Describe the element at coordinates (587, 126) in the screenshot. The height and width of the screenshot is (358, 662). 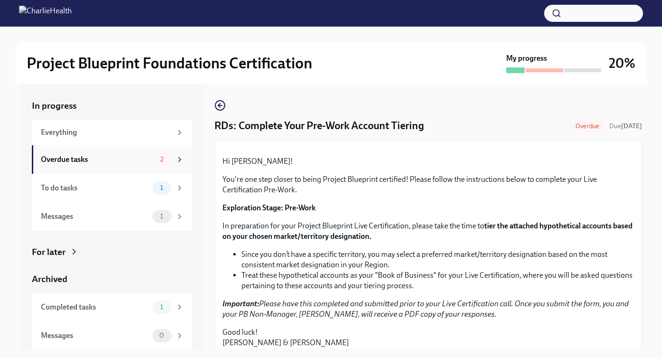
I see `span: Overdue` at that location.